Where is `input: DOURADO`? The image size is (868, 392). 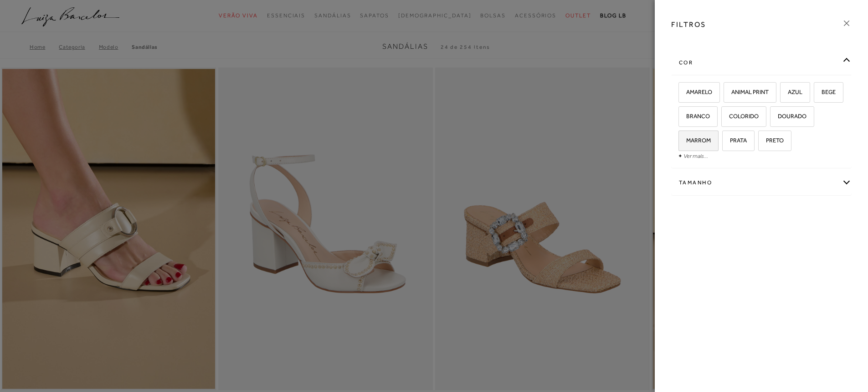
input: DOURADO is located at coordinates (773, 118).